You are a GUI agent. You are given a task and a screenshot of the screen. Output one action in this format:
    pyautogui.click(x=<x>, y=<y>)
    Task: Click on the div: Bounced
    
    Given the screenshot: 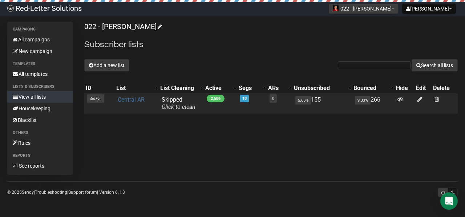 What is the action you would take?
    pyautogui.click(x=370, y=88)
    